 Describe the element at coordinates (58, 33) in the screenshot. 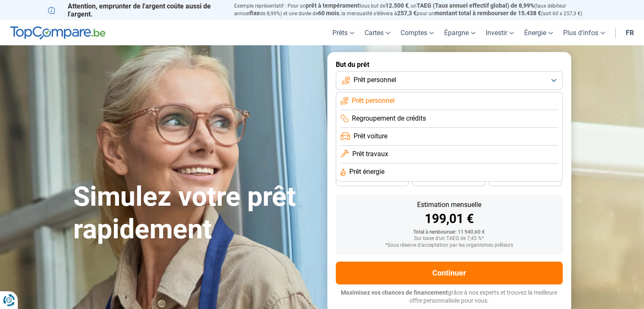

I see `img: TopCompare` at that location.